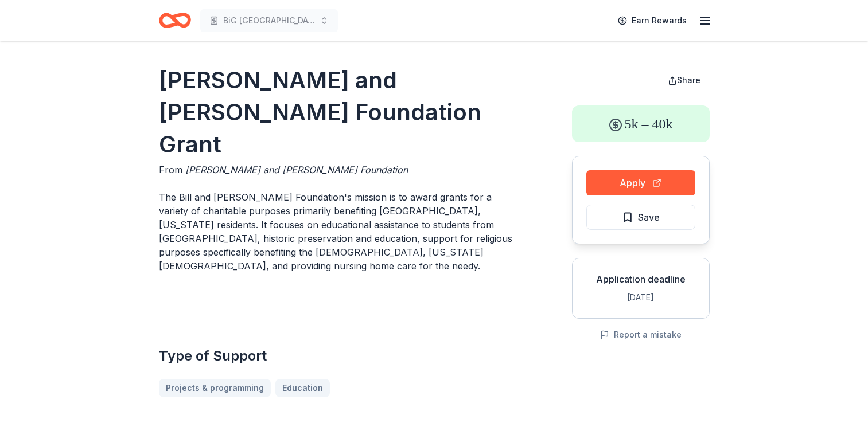 This screenshot has width=868, height=423. I want to click on h2: Type of Support, so click(338, 356).